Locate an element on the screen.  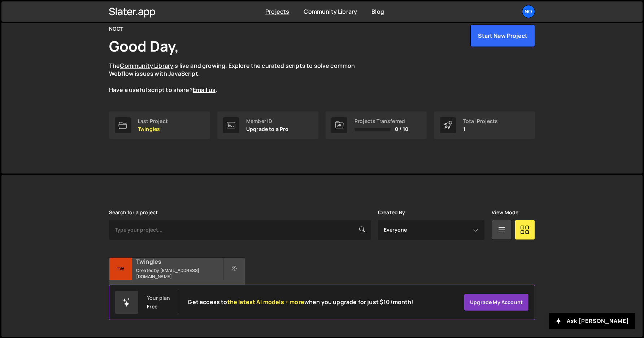
a: Upgrade my account is located at coordinates (497, 302).